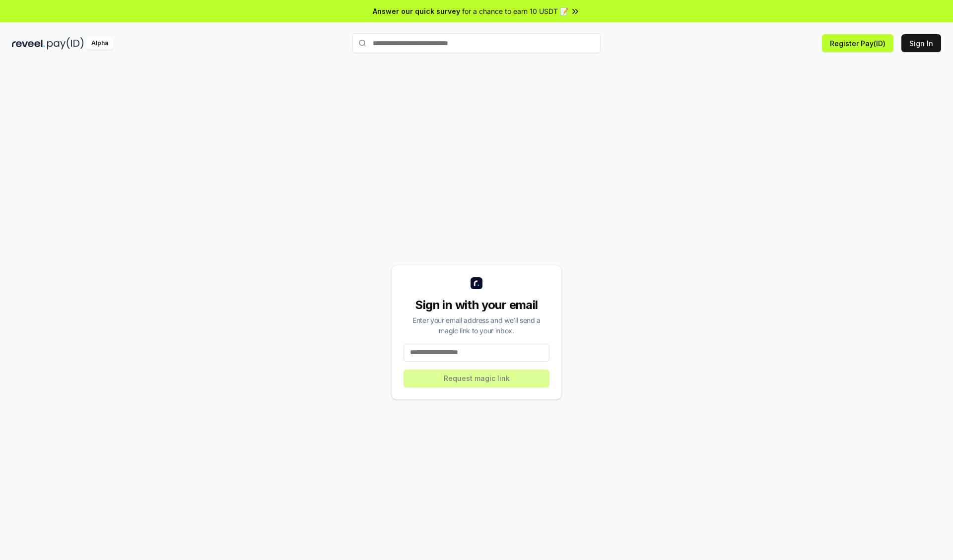 The image size is (953, 560). Describe the element at coordinates (921, 43) in the screenshot. I see `button: Sign In` at that location.